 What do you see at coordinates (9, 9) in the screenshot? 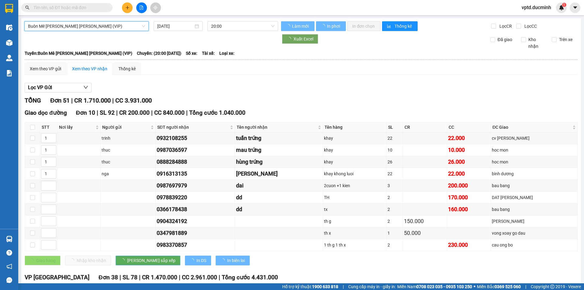
I see `img: logo-vxr` at bounding box center [9, 9].